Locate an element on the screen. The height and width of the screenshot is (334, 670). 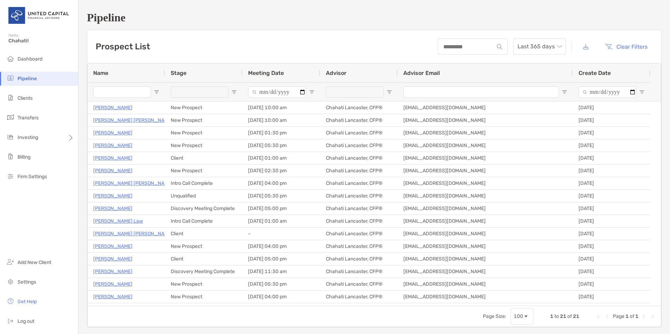
img: get-help icon is located at coordinates (11, 301).